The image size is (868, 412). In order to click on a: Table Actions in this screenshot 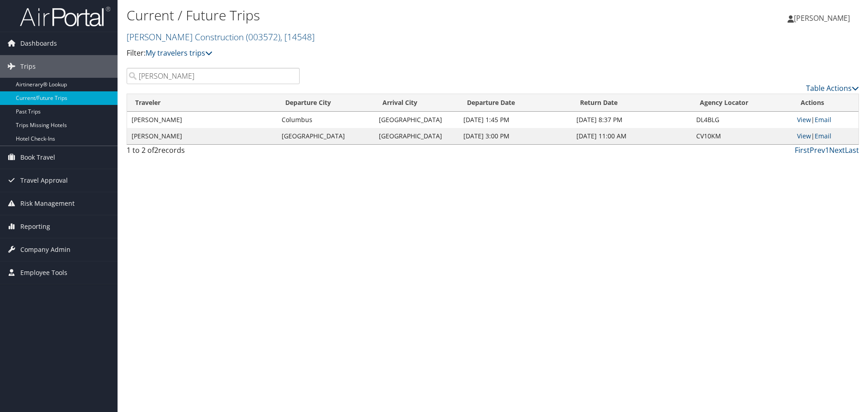, I will do `click(832, 88)`.